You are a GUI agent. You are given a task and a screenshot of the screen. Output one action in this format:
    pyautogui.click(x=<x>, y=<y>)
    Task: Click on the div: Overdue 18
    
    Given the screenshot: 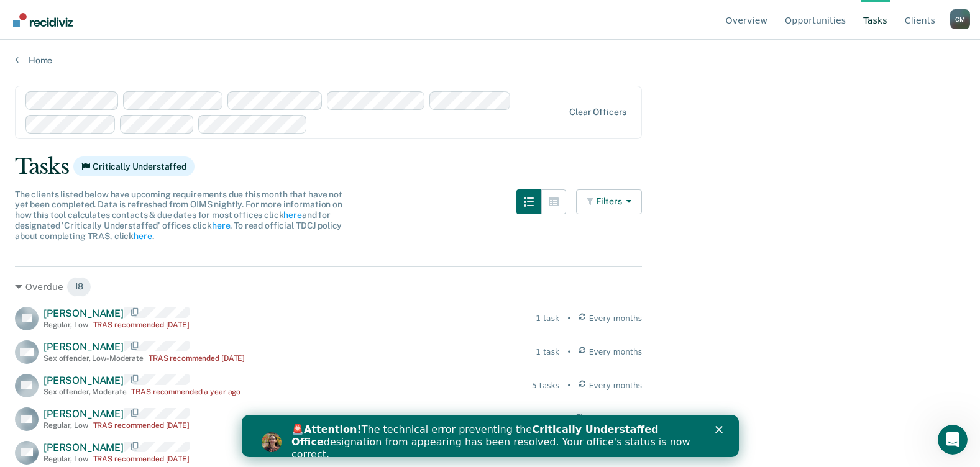 What is the action you would take?
    pyautogui.click(x=328, y=287)
    